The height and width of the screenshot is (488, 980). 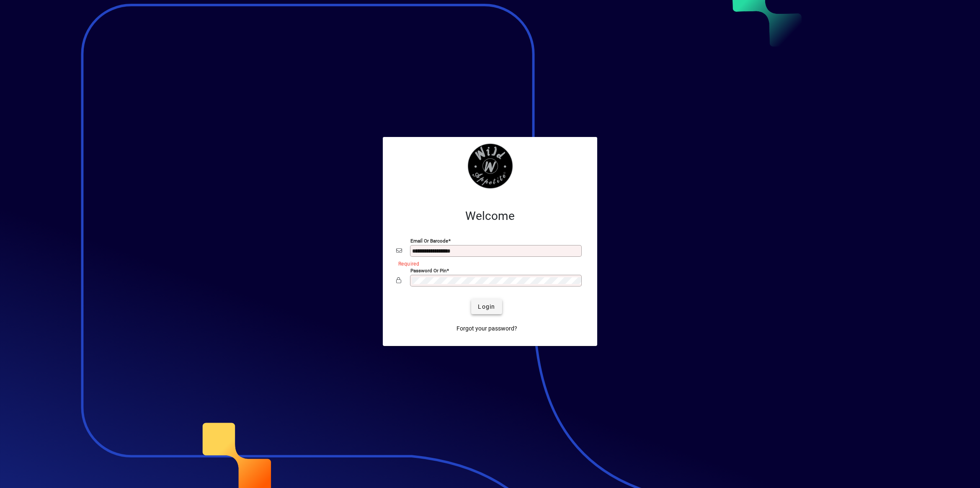 I want to click on mat-error: Required, so click(x=487, y=263).